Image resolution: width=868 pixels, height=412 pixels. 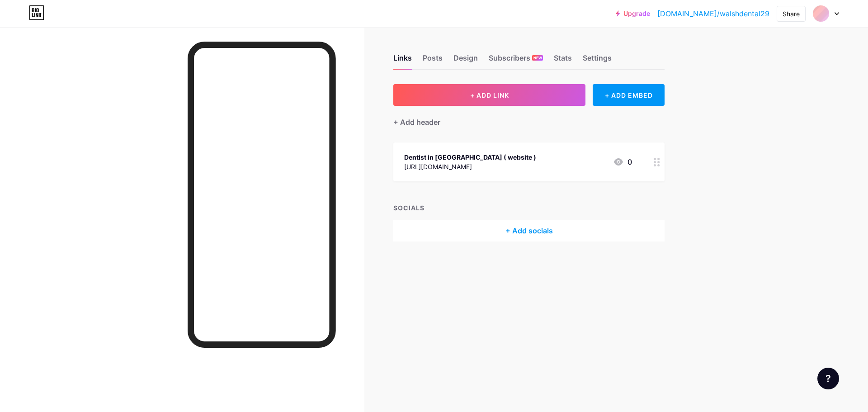 I want to click on span: + ADD LINK, so click(x=489, y=95).